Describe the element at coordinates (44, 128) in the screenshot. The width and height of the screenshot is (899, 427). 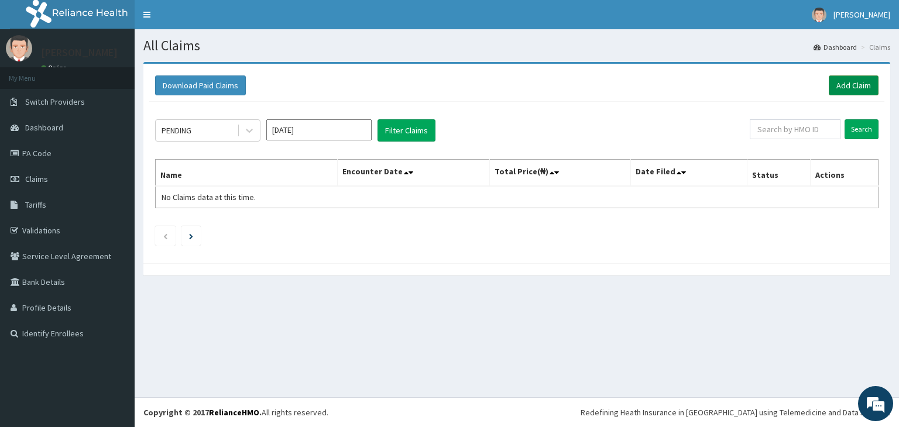
I see `span: Dashboard` at that location.